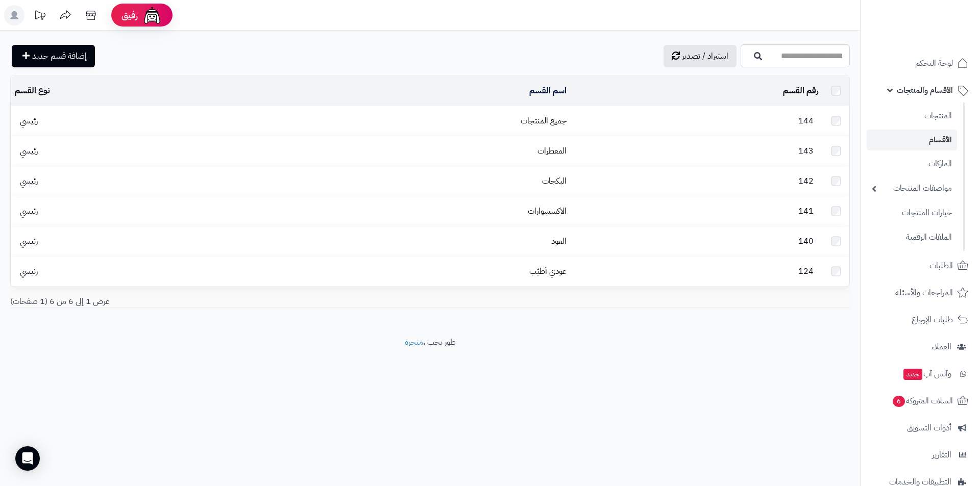  I want to click on a: الطلبات, so click(920, 266).